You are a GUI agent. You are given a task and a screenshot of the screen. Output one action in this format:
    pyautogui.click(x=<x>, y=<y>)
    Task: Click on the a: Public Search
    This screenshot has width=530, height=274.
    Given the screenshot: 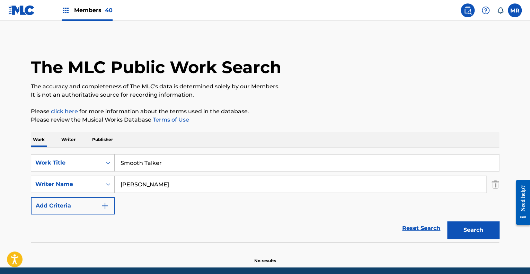 What is the action you would take?
    pyautogui.click(x=468, y=10)
    